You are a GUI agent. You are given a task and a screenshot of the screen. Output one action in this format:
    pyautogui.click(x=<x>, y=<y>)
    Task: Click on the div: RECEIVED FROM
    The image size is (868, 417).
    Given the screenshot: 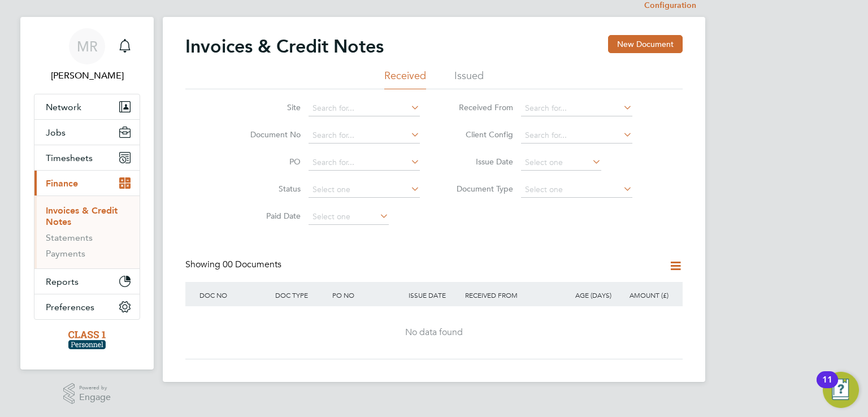 What is the action you would take?
    pyautogui.click(x=510, y=295)
    